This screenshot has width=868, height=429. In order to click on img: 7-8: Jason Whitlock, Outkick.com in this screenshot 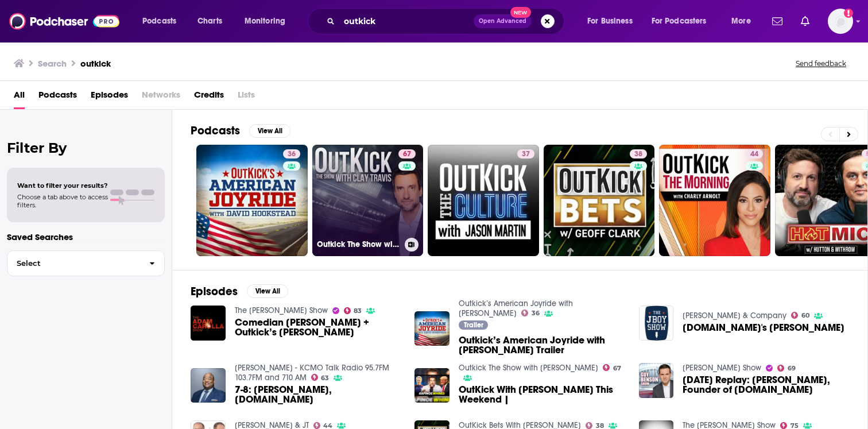, I will do `click(208, 385)`.